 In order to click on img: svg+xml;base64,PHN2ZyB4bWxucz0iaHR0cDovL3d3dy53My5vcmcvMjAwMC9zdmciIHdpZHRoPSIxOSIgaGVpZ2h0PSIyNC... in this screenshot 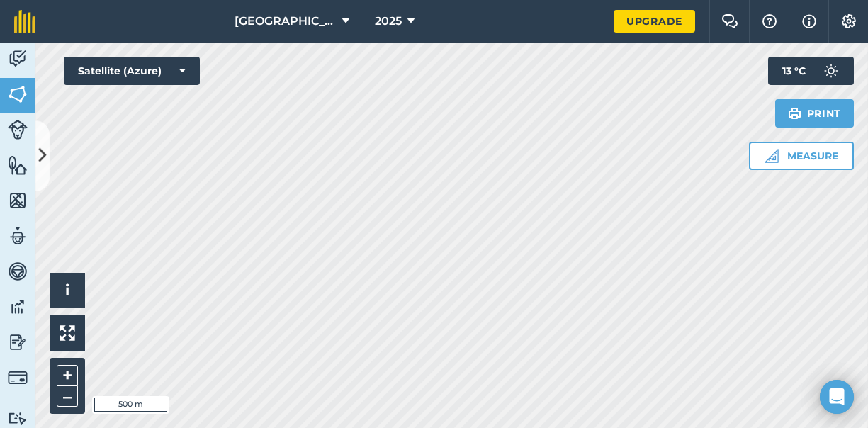, I will do `click(794, 113)`.